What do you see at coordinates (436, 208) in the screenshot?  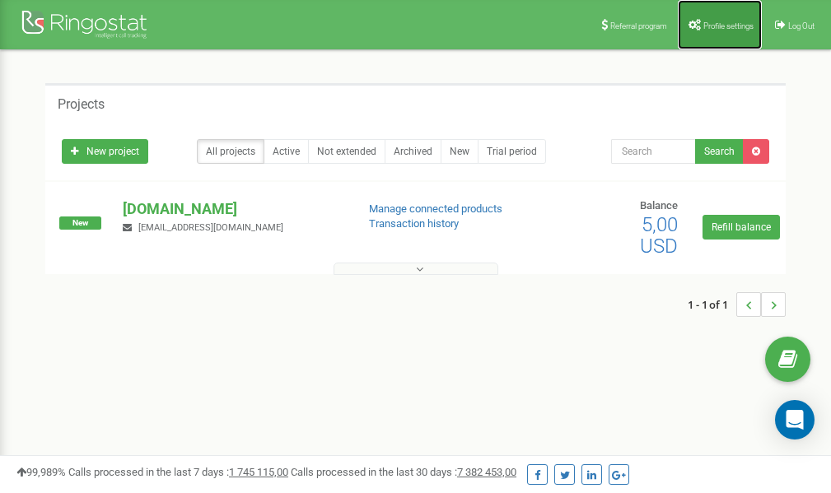 I see `a: Manage connected products` at bounding box center [436, 208].